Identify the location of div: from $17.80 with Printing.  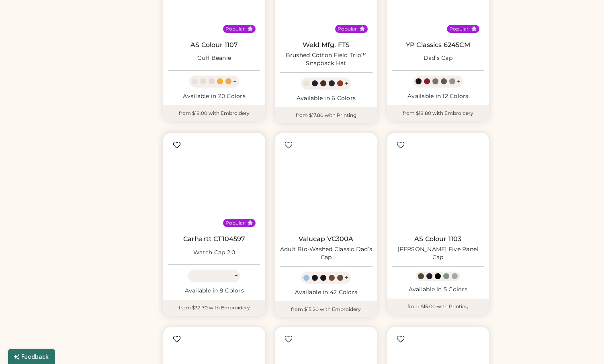
(326, 115).